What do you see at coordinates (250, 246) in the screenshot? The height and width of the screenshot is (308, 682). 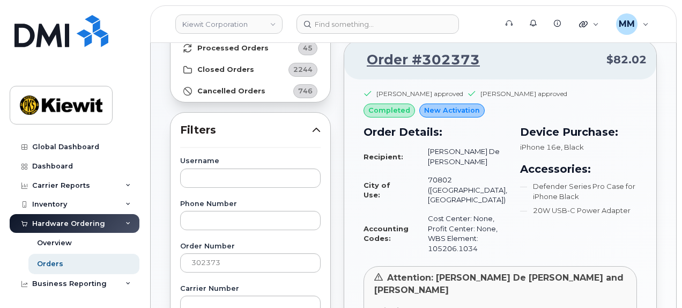 I see `label: Order Number` at bounding box center [250, 246].